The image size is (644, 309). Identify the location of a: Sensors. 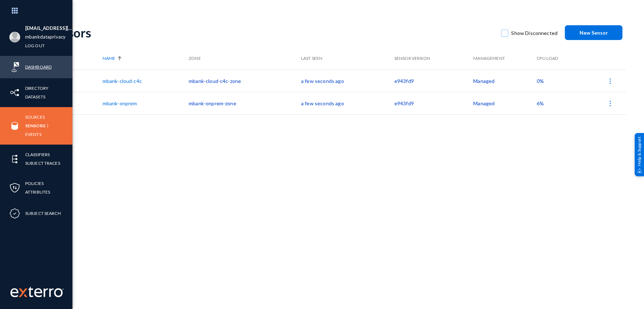
(35, 126).